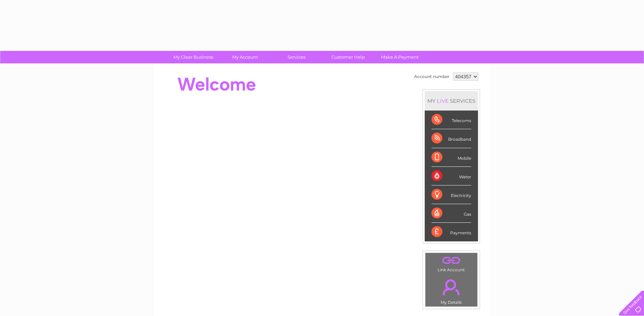  Describe the element at coordinates (451, 119) in the screenshot. I see `div: Telecoms` at that location.